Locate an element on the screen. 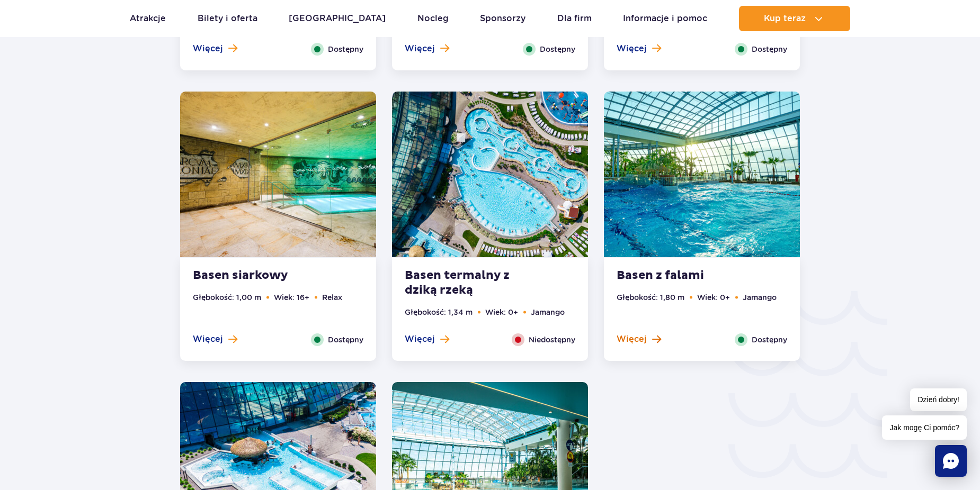  a: Informacje i pomoc is located at coordinates (665, 18).